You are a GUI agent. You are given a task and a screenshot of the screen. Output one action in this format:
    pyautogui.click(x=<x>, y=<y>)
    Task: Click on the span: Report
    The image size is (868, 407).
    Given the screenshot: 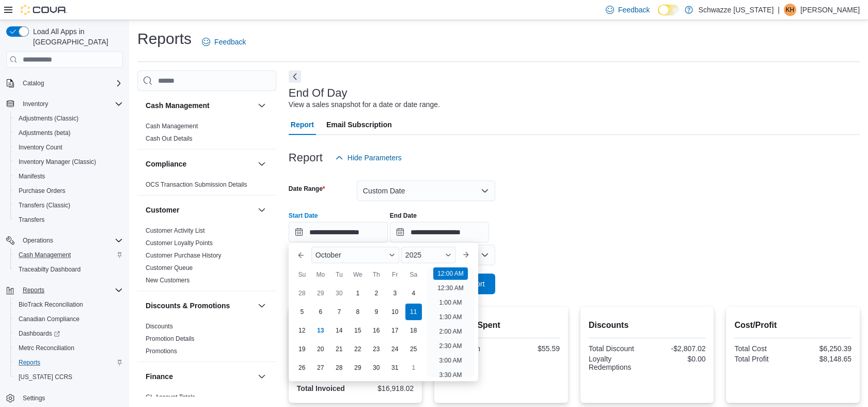 What is the action you would take?
    pyautogui.click(x=302, y=125)
    